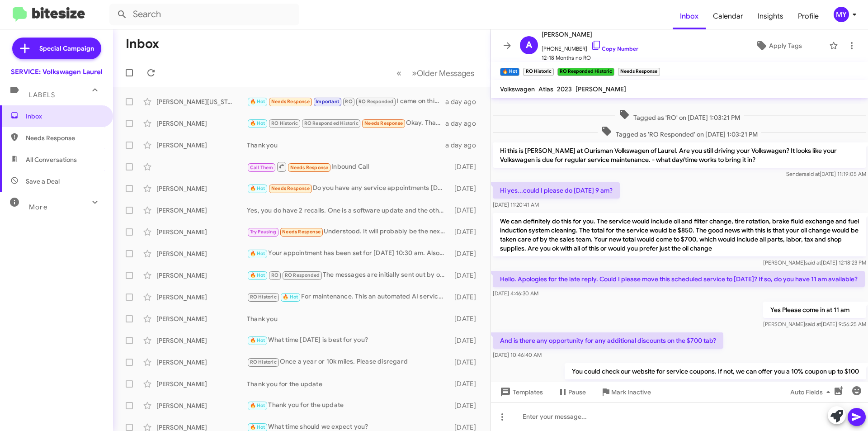  Describe the element at coordinates (376, 102) in the screenshot. I see `span: RO Responded` at that location.